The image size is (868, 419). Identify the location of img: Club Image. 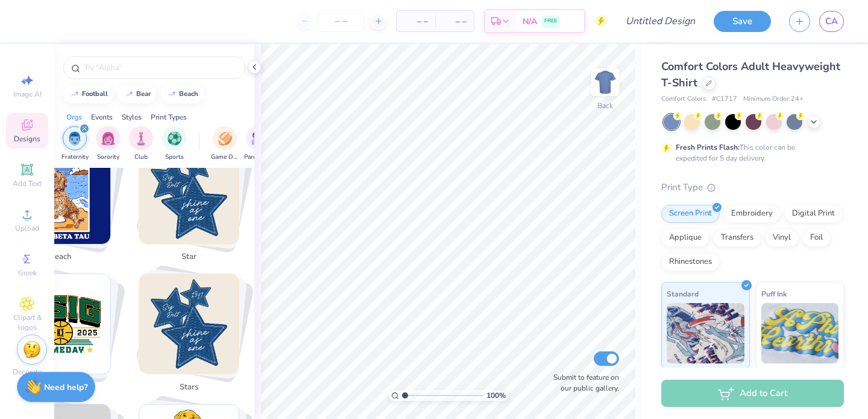
(141, 138).